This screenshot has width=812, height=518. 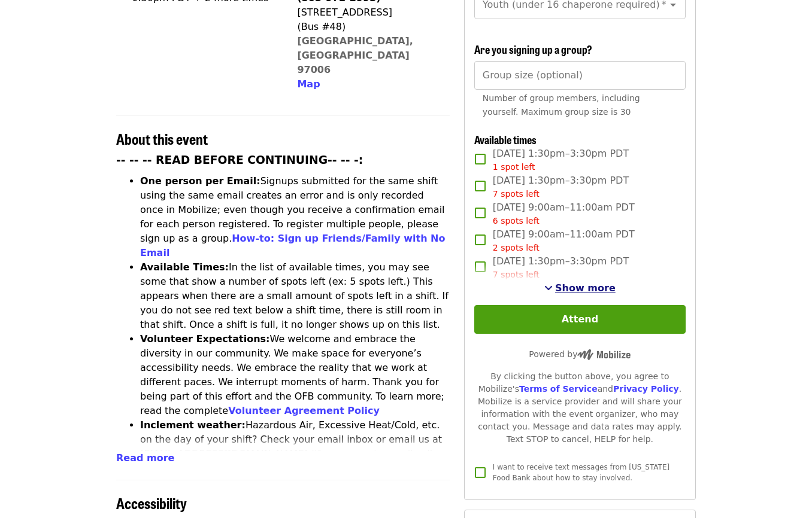 What do you see at coordinates (585, 288) in the screenshot?
I see `span: Show more` at bounding box center [585, 288].